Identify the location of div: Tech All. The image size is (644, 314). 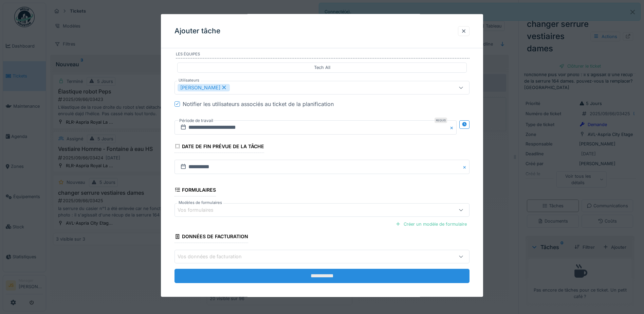
(322, 68).